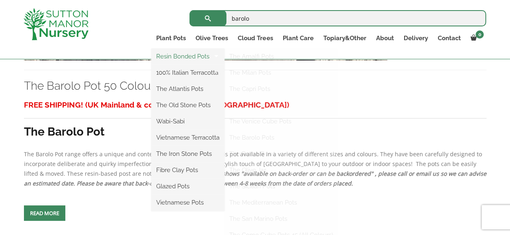 The image size is (510, 235). Describe the element at coordinates (255, 143) in the screenshot. I see `div: The Barolo Pot range offers a unique and contemporary style. We have this pot available in a vari...` at that location.